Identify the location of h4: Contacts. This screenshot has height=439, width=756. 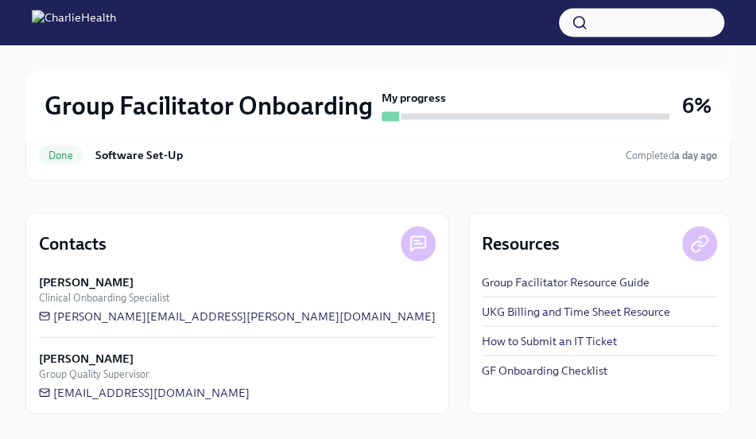
(72, 243).